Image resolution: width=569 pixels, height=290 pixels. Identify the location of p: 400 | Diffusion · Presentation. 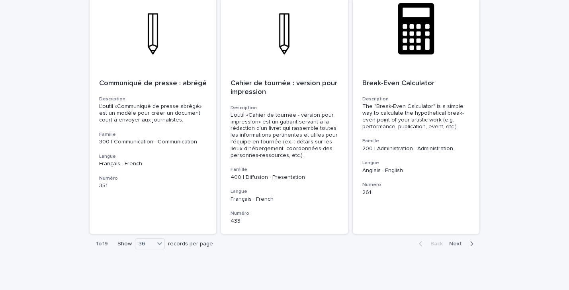
(284, 177).